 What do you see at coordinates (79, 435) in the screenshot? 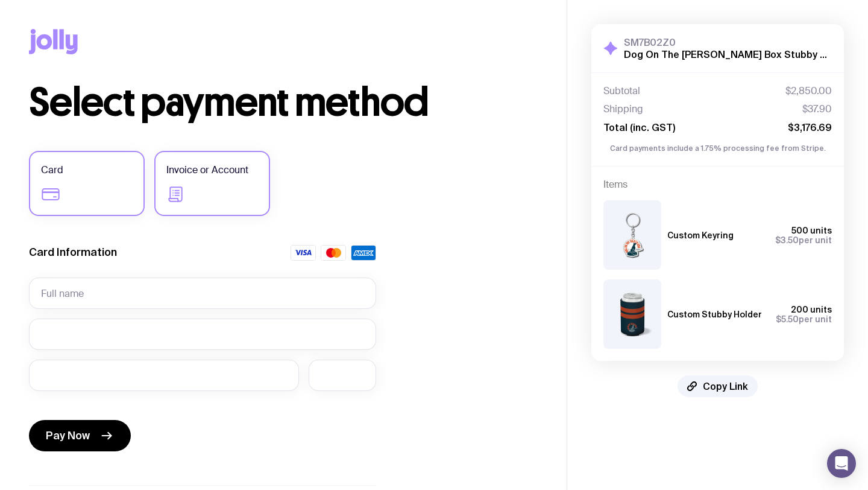
I see `button: Pay Now` at bounding box center [79, 435].